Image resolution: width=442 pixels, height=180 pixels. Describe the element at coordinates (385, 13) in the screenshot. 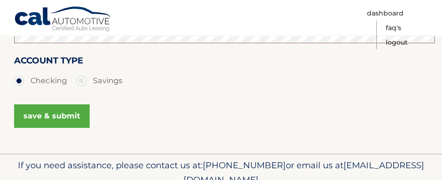

I see `a: Dashboard` at that location.